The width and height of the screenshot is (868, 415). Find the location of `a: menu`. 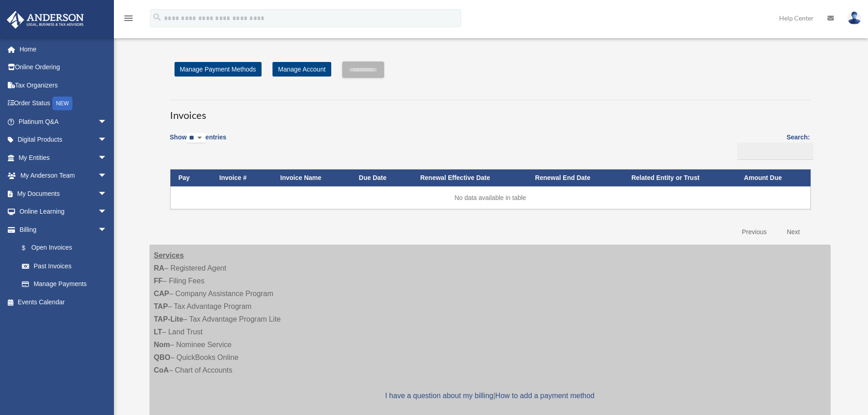

a: menu is located at coordinates (129, 20).